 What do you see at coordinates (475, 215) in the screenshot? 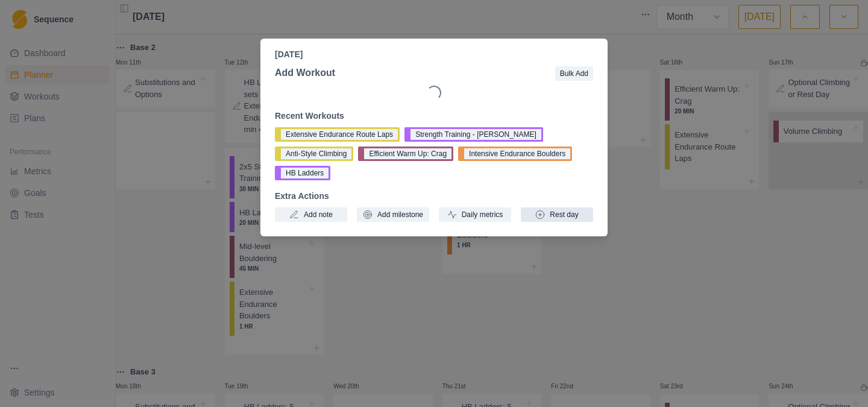
I see `button: Daily metrics` at bounding box center [475, 215].